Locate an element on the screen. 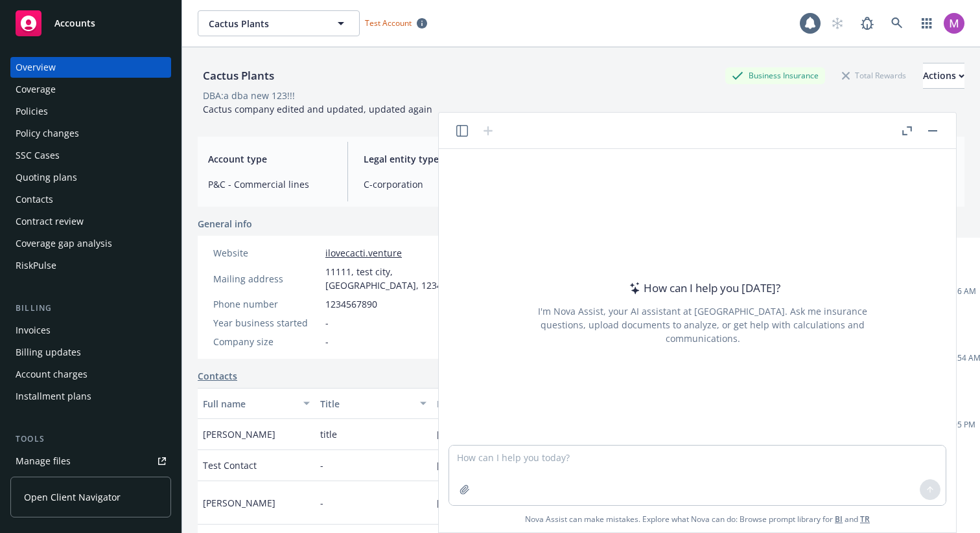 The height and width of the screenshot is (533, 980). div: Phone number is located at coordinates (266, 304).